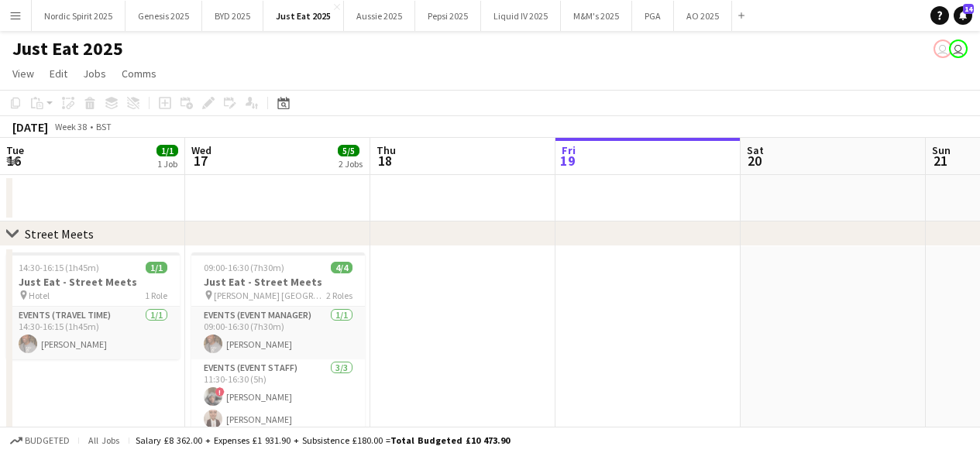  Describe the element at coordinates (71, 126) in the screenshot. I see `span: Week 38` at that location.